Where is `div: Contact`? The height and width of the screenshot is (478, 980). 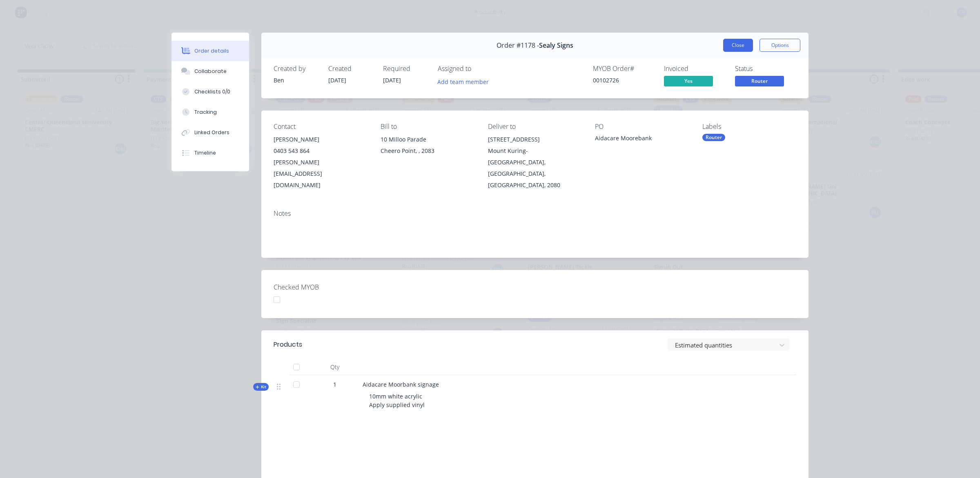
div: Contact is located at coordinates (321, 126).